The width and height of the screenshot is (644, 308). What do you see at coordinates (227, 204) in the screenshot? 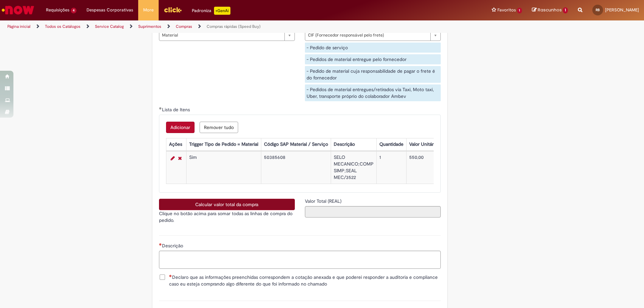
I see `button: Calcular valor total da compra` at bounding box center [227, 204].